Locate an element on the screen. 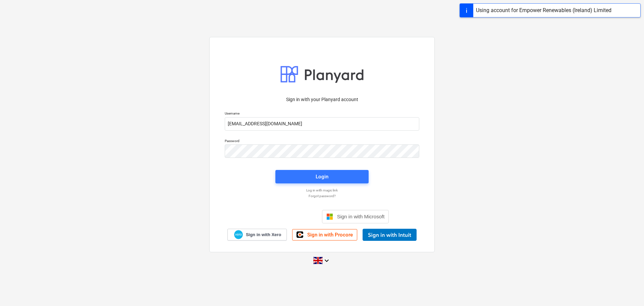 The width and height of the screenshot is (644, 306). button: Login is located at coordinates (322, 177).